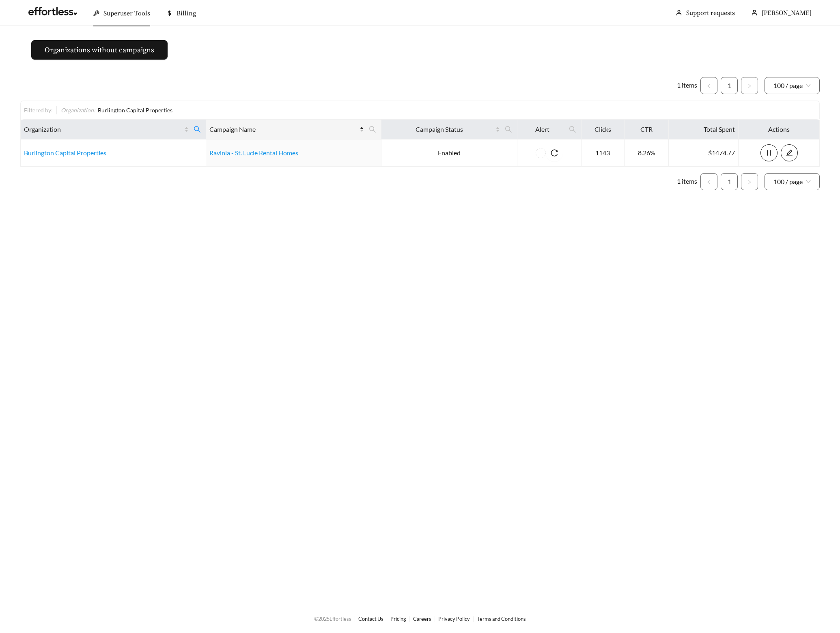  Describe the element at coordinates (554, 153) in the screenshot. I see `button: reload` at that location.